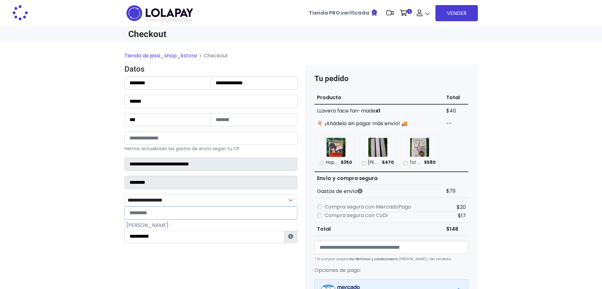  I want to click on label: Compra segura con CoDi, so click(356, 215).